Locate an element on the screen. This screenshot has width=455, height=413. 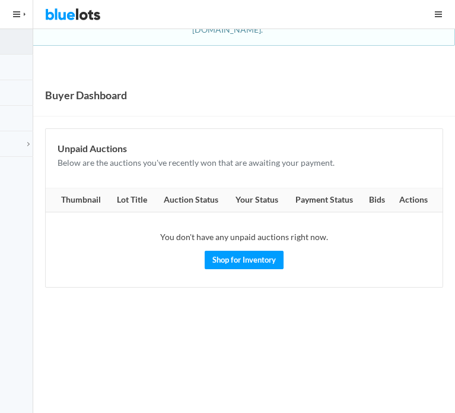
a: Shop for Inventory is located at coordinates (244, 259).